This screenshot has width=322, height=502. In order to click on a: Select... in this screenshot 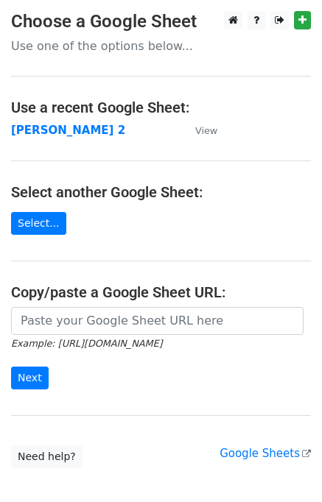, I will do `click(38, 223)`.